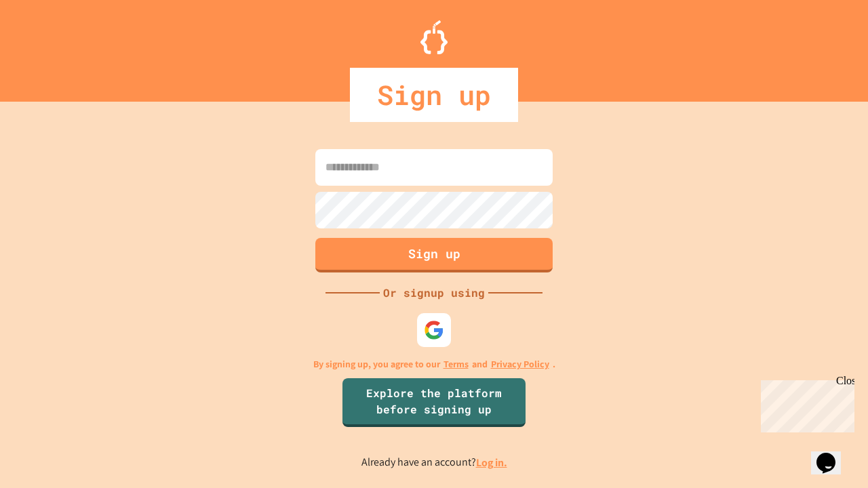 The width and height of the screenshot is (868, 488). I want to click on div: Sign up, so click(434, 94).